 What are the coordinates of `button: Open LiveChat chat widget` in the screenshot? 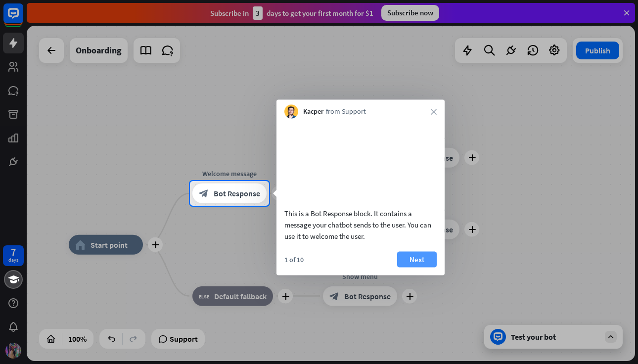 It's located at (23, 19).